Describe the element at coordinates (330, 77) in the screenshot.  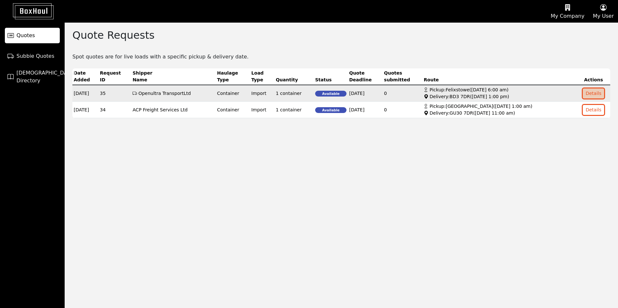
I see `th: Status` at that location.